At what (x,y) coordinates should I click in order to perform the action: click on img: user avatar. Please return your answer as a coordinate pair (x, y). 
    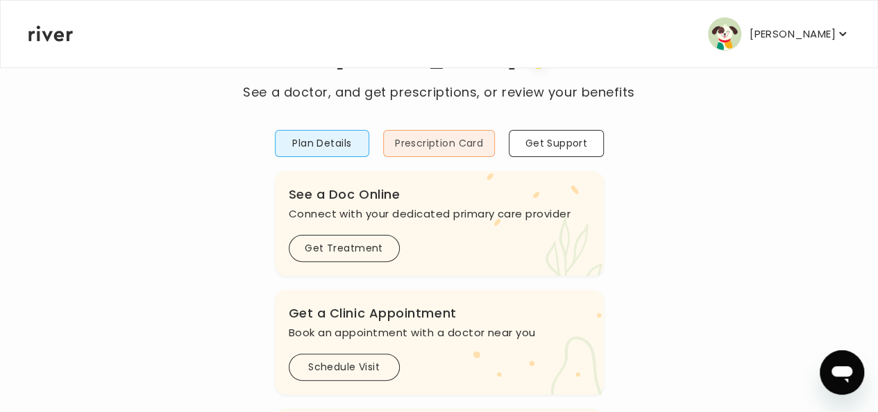
    Looking at the image, I should click on (725, 34).